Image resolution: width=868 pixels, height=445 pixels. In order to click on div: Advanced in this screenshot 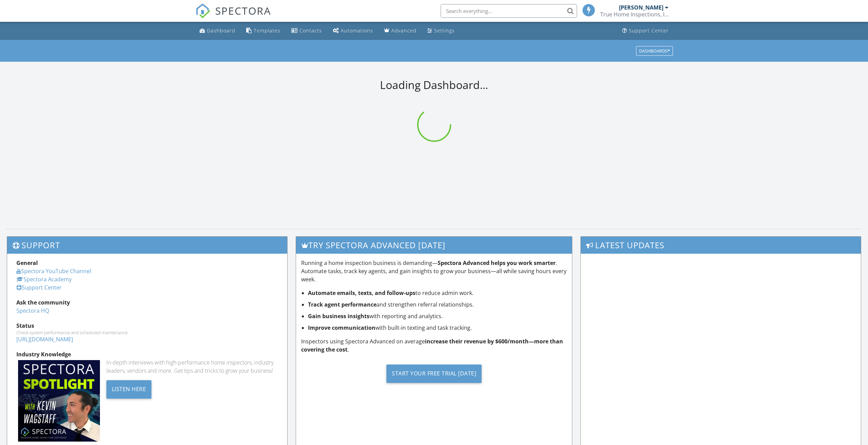, I will do `click(404, 30)`.